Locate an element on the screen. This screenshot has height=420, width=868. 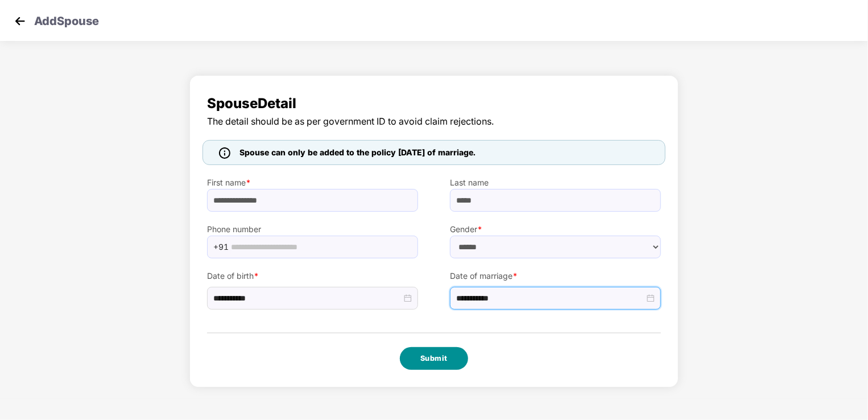
label: Date of birth is located at coordinates (312, 276).